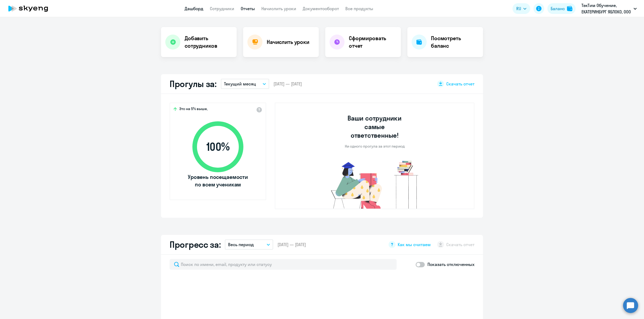 This screenshot has height=319, width=644. I want to click on h3: Ваши сотрудники самые ответственные!, so click(374, 126).